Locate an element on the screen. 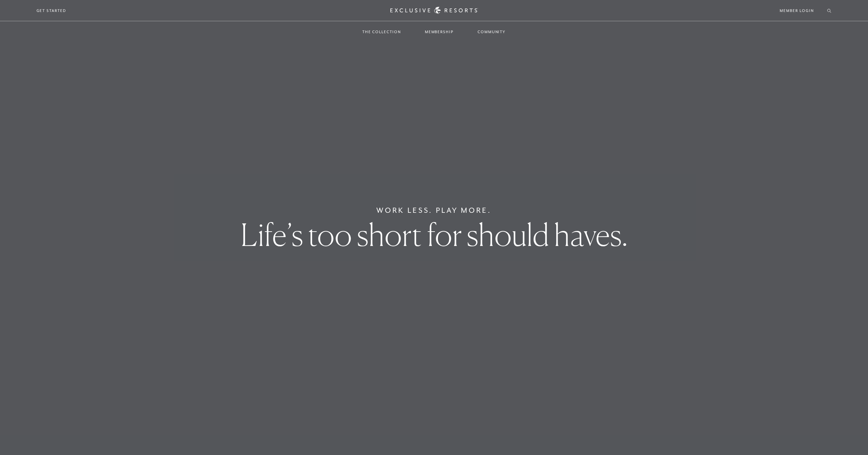 The height and width of the screenshot is (455, 868). a: Membership is located at coordinates (439, 32).